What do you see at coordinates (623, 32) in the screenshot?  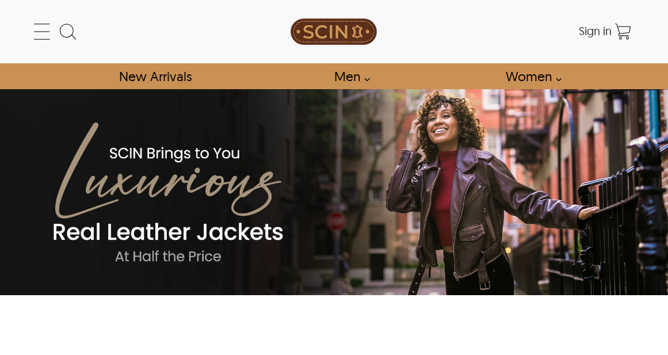 I see `a: Shopping Cart` at bounding box center [623, 32].